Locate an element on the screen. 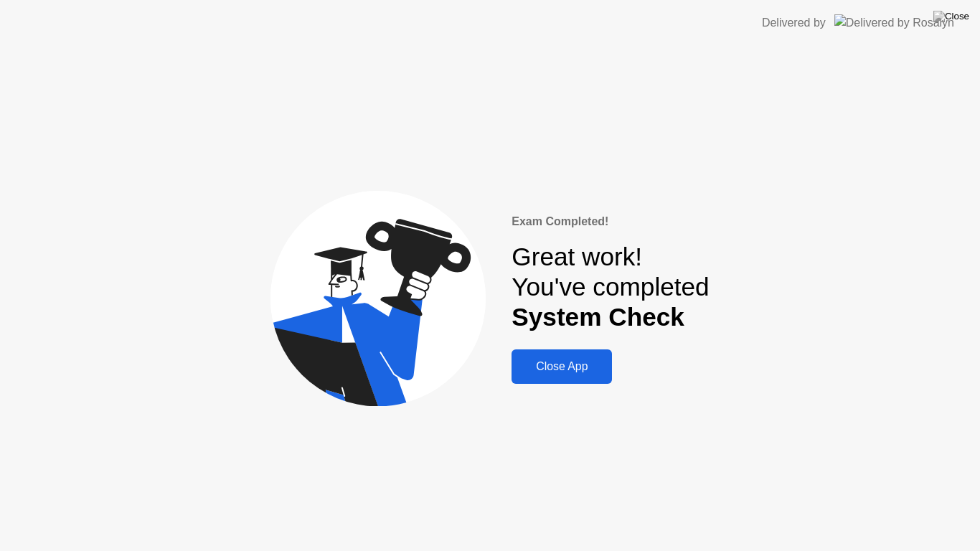 This screenshot has height=551, width=980. img: Delivered by Rosalyn is located at coordinates (894, 22).